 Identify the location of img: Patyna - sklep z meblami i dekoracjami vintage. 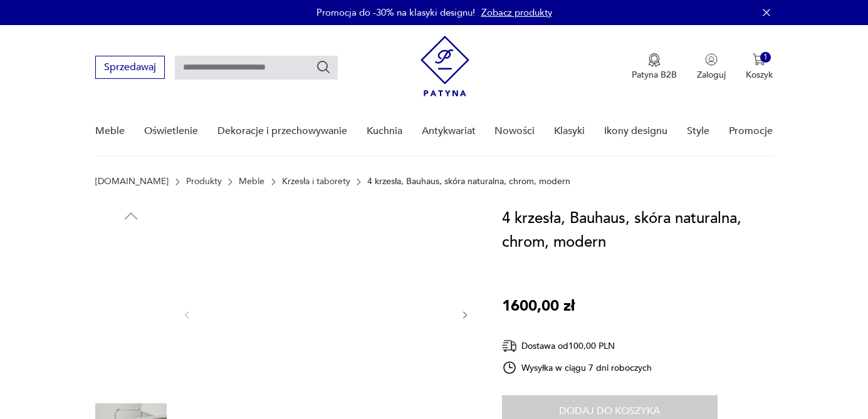
(445, 66).